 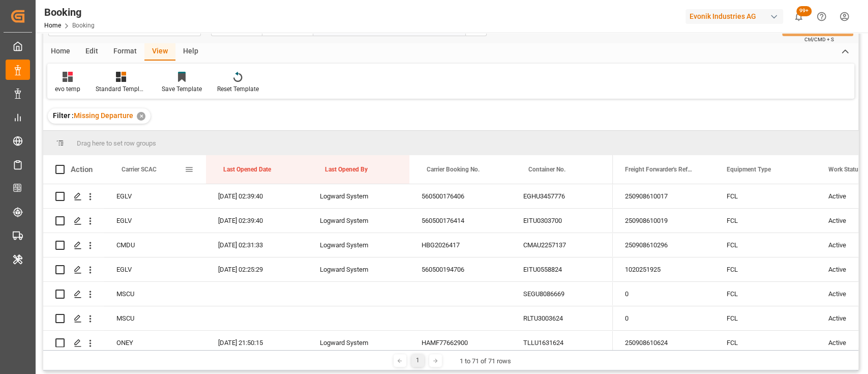 I want to click on button: Evonik Industries AG, so click(x=736, y=16).